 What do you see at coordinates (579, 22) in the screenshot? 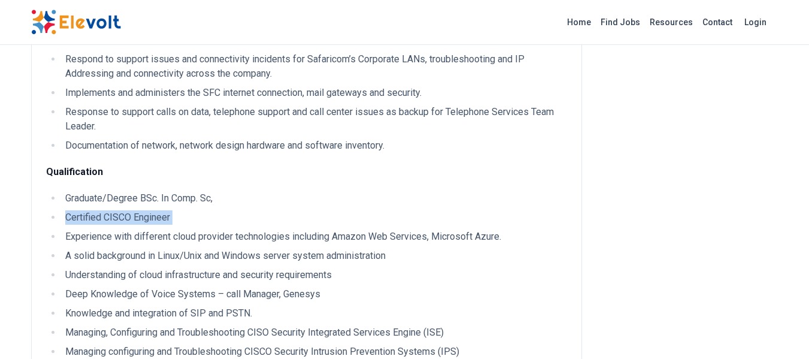
I see `a: Home` at bounding box center [579, 22].